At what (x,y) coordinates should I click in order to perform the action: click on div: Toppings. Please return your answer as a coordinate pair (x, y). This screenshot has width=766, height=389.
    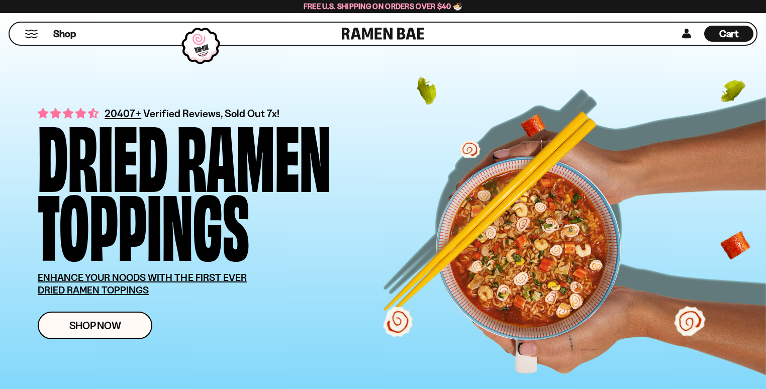
    Looking at the image, I should click on (143, 222).